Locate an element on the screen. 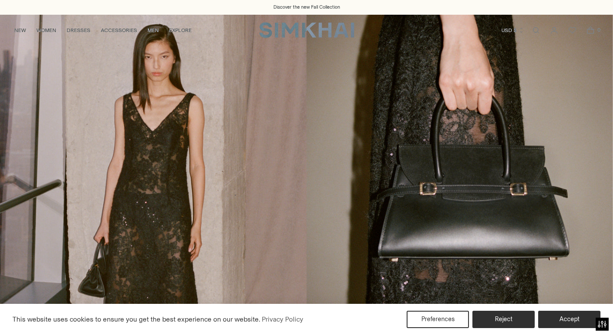  a: Privacy Policy (opens in a new tab) is located at coordinates (283, 319).